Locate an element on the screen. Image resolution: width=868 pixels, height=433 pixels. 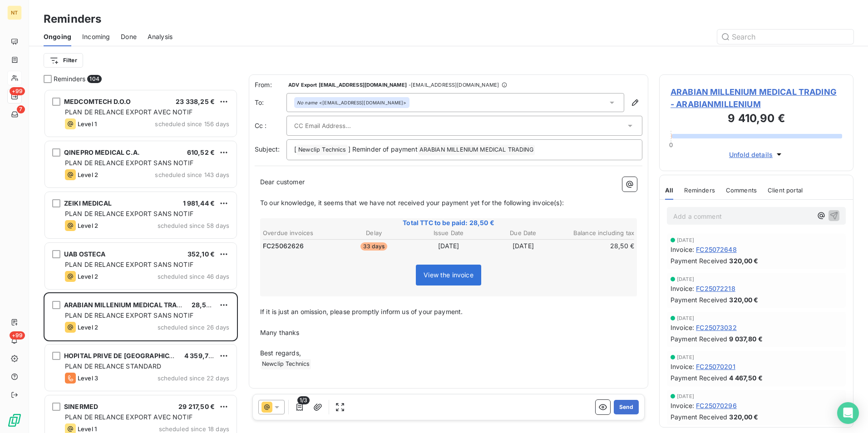
span: Unfold details is located at coordinates (751, 154).